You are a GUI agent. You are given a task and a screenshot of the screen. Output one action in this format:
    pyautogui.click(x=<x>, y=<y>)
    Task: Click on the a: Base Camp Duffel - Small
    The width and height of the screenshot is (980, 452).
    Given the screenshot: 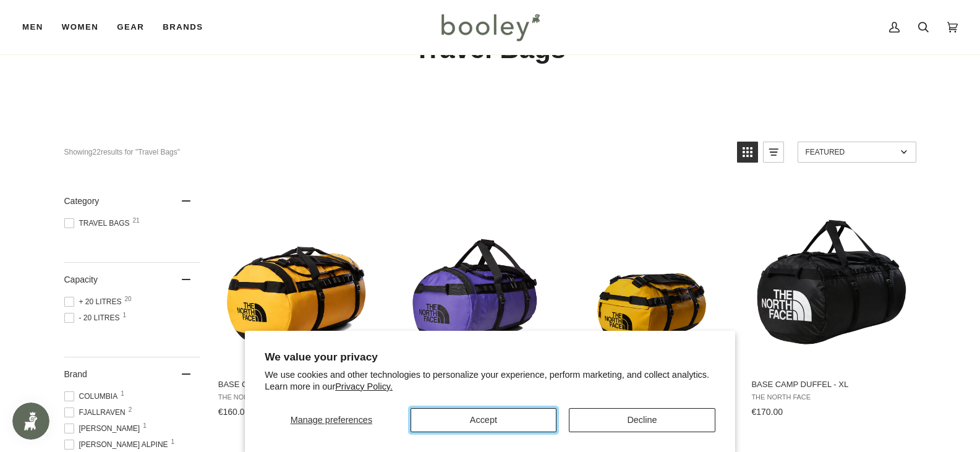 What is the action you would take?
    pyautogui.click(x=653, y=303)
    